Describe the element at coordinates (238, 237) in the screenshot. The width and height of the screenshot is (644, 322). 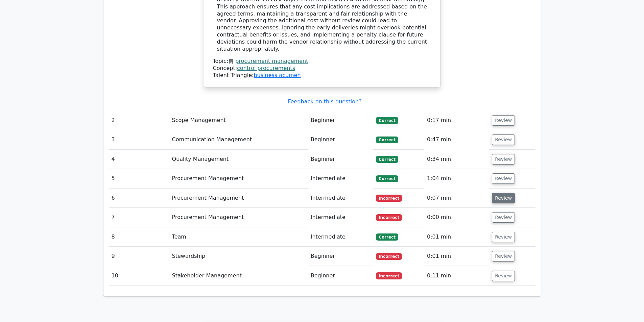
I see `td: Team` at that location.